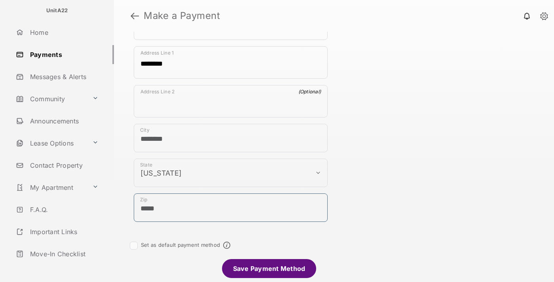  What do you see at coordinates (63, 165) in the screenshot?
I see `a: Contact Property` at bounding box center [63, 165].